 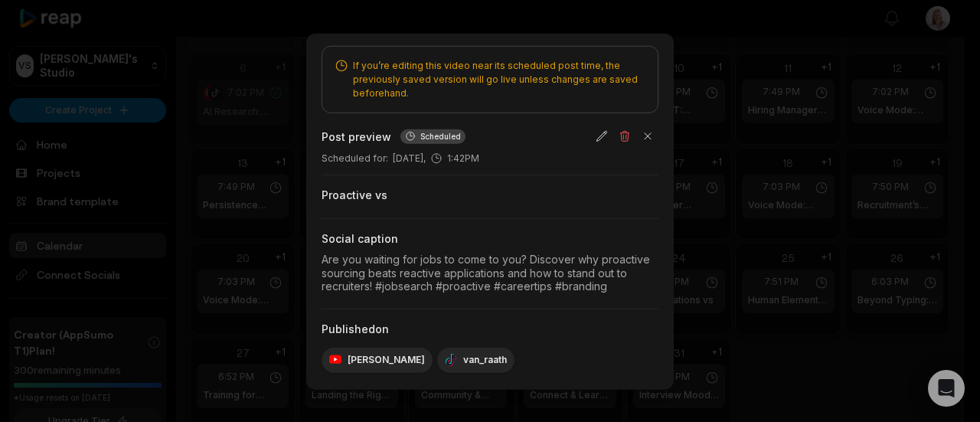 What do you see at coordinates (490, 239) in the screenshot?
I see `div: Social caption` at bounding box center [490, 239].